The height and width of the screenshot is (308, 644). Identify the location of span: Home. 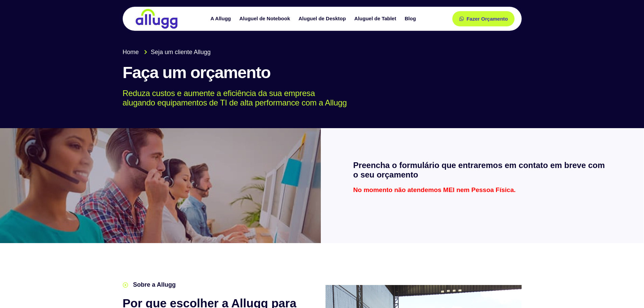
(131, 52).